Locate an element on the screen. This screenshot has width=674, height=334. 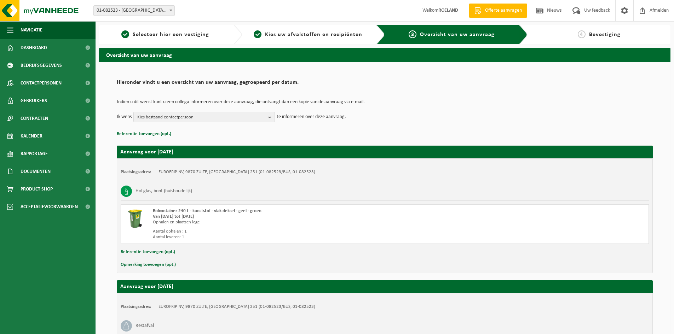
span: Dashboard is located at coordinates (34, 48).